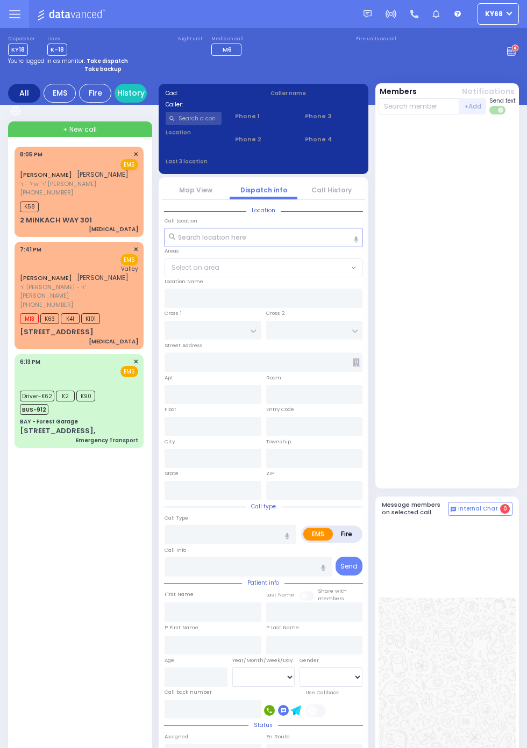 The width and height of the screenshot is (527, 748). Describe the element at coordinates (346, 534) in the screenshot. I see `label: Fire` at that location.